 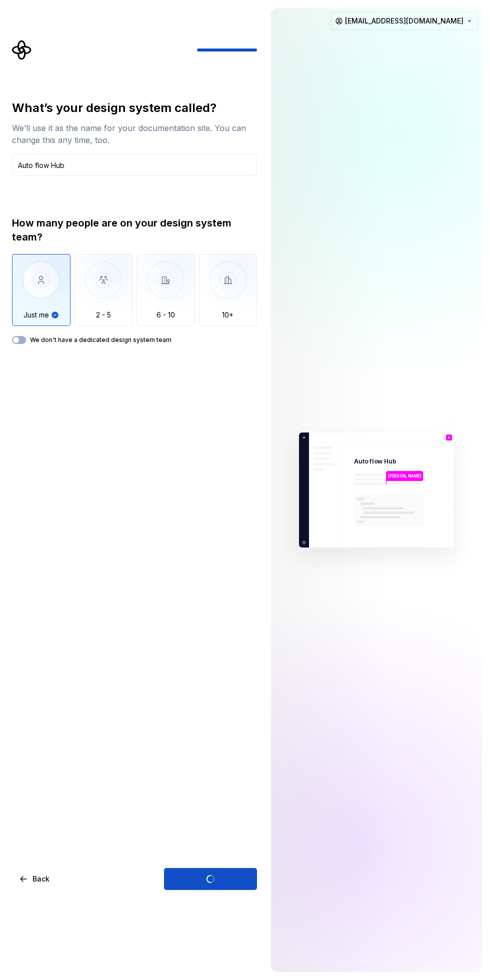 What do you see at coordinates (101, 340) in the screenshot?
I see `label: We don't have a dedicated design system team` at bounding box center [101, 340].